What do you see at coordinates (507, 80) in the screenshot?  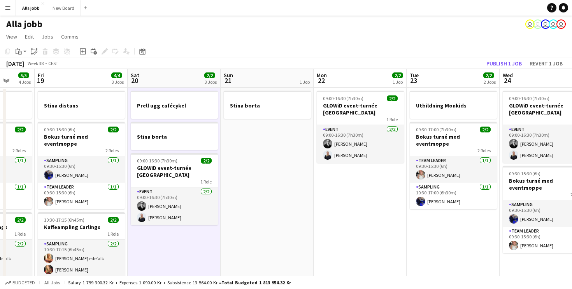 I see `span: 24` at bounding box center [507, 80].